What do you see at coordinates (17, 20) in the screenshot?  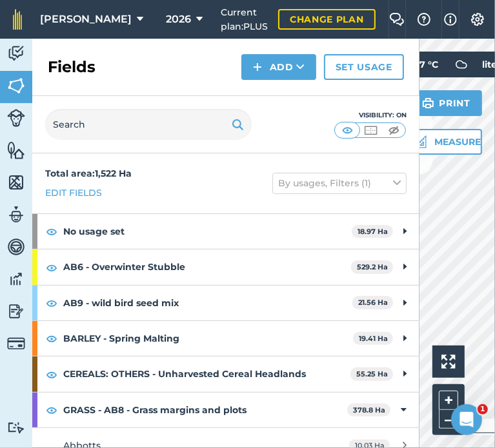 I see `img: fieldmargin Logo` at bounding box center [17, 20].